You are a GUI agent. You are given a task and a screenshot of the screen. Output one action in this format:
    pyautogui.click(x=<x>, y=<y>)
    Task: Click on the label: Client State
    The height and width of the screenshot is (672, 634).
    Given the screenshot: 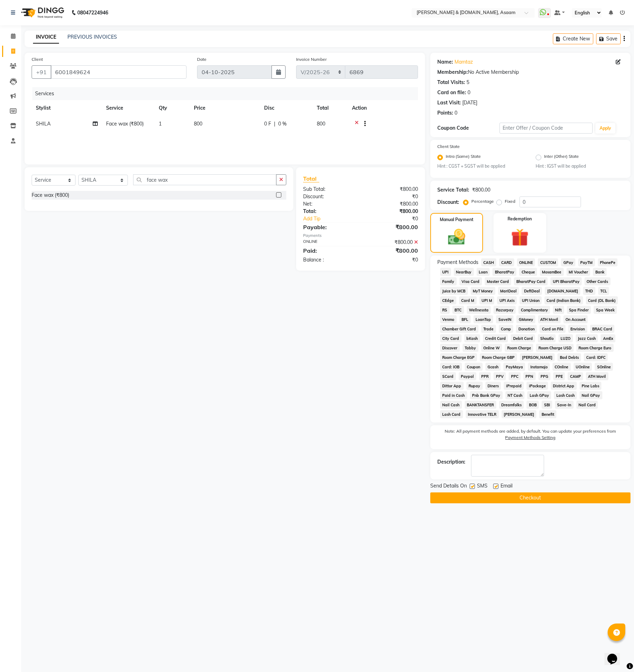 What is the action you would take?
    pyautogui.click(x=449, y=147)
    